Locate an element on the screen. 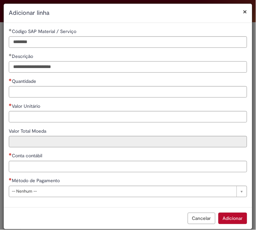 This screenshot has height=230, width=256. span: Quantidade is located at coordinates (25, 81).